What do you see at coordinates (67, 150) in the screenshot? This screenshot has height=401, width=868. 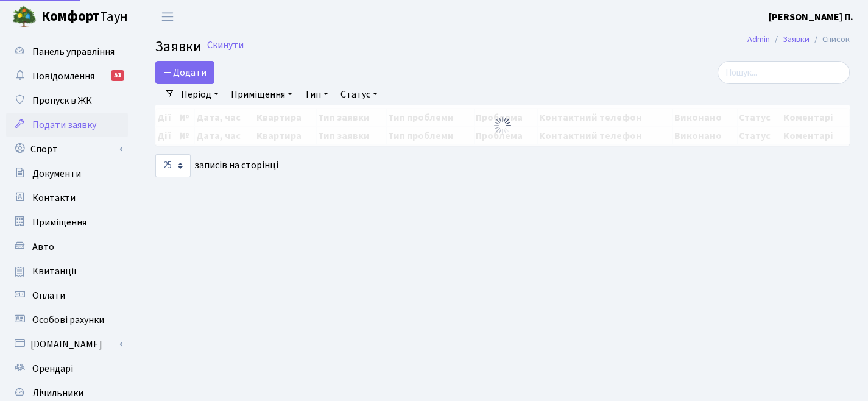 I see `a: Спорт` at bounding box center [67, 150].